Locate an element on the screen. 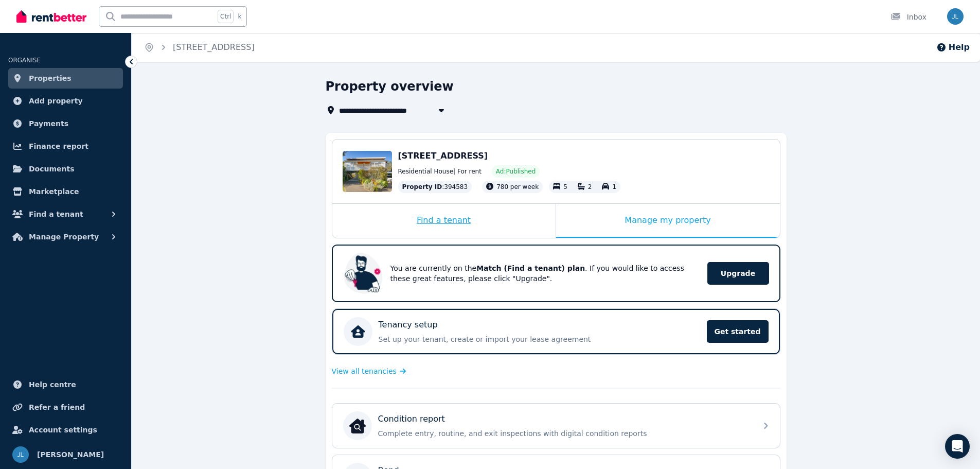 The image size is (980, 469). p: Complete entry, routine, and exit inspections with digital condition reports is located at coordinates (564, 434).